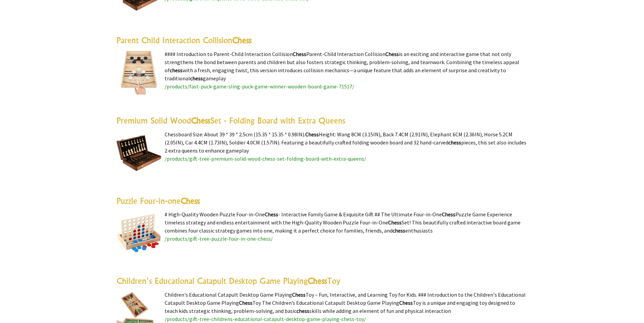 The image size is (644, 323). What do you see at coordinates (265, 159) in the screenshot?
I see `span: /products/gift-tree-premium-solid-wood-chess-set-folding-board-with-extra-queens/` at bounding box center [265, 159].